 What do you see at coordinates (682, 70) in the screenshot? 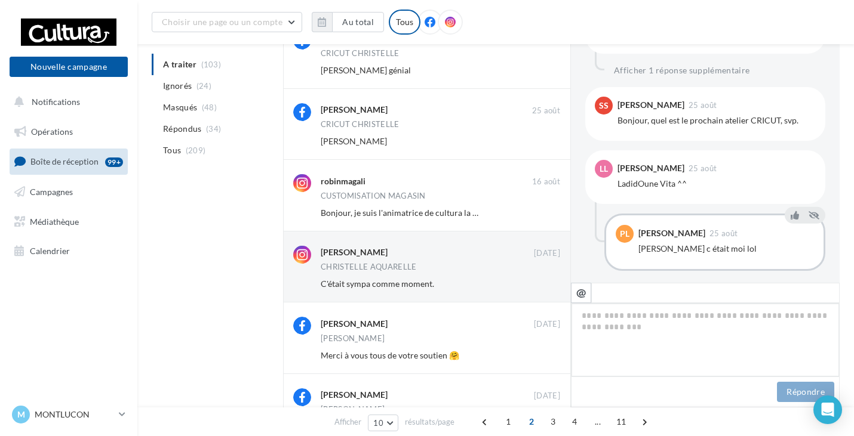
I see `button: Afficher 1 réponse supplémentaire` at bounding box center [682, 70].